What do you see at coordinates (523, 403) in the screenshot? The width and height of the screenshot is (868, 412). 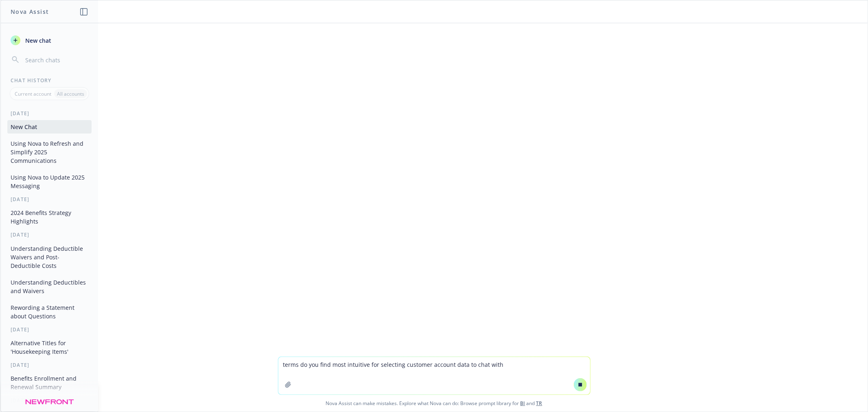 I see `a: BI` at bounding box center [523, 403].